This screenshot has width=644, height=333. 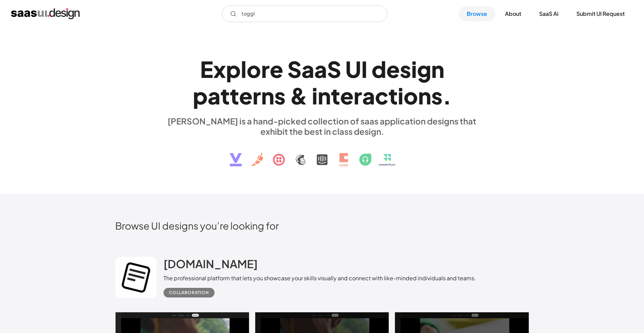 What do you see at coordinates (206, 69) in the screenshot?
I see `div: E` at bounding box center [206, 69].